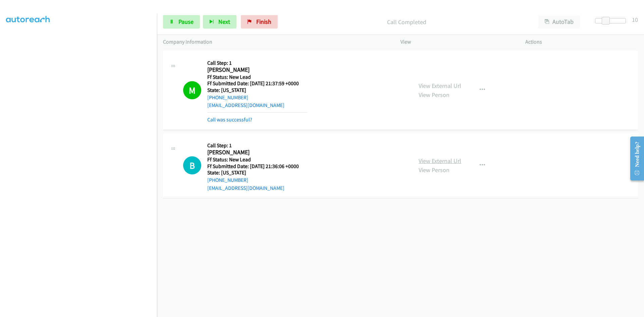  Describe the element at coordinates (635, 19) in the screenshot. I see `div: 10` at that location.